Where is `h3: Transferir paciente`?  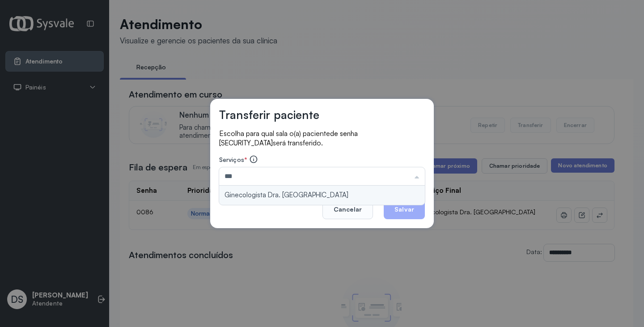
h3: Transferir paciente is located at coordinates (269, 115).